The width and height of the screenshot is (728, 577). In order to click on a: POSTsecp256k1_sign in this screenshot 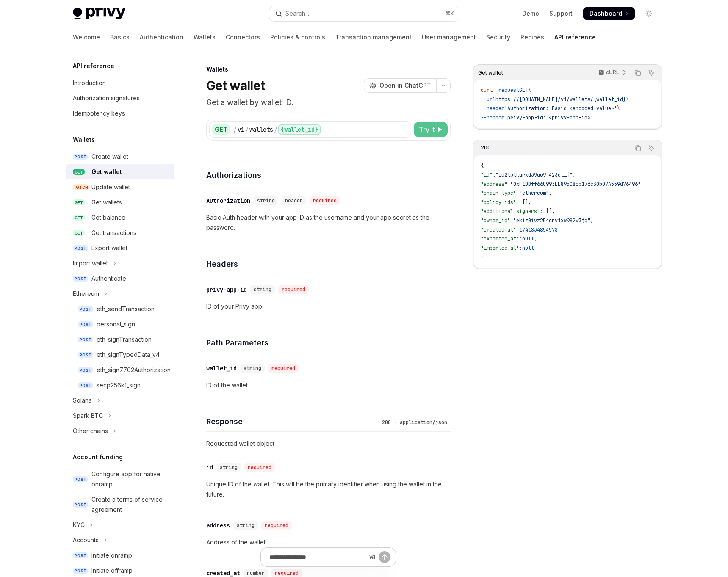, I will do `click(120, 385)`.